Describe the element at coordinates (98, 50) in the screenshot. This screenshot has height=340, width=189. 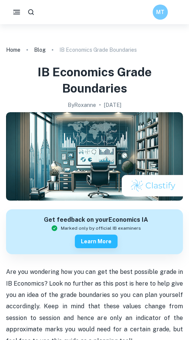
I see `p: IB Economics Grade Boundaries` at that location.